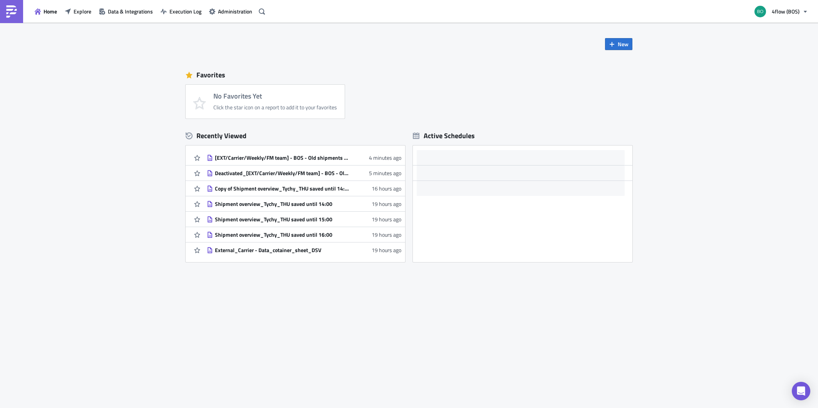 This screenshot has height=408, width=818. I want to click on div: [EXT/Carrier/Weekly/FM team] - BOS - Old shipments with no billing run, so click(282, 158).